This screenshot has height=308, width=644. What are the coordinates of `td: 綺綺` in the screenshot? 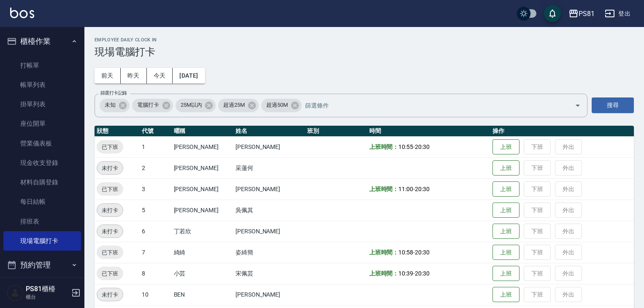 It's located at (202, 252).